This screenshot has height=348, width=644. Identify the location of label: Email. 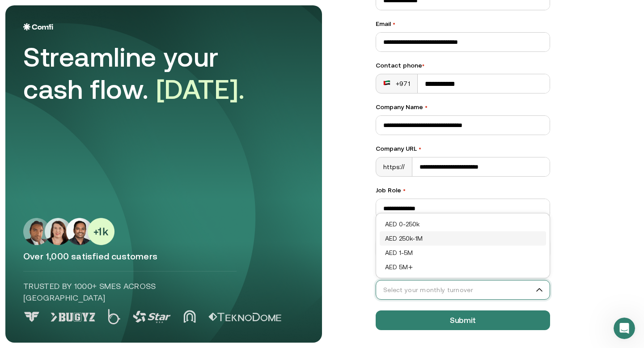
(463, 24).